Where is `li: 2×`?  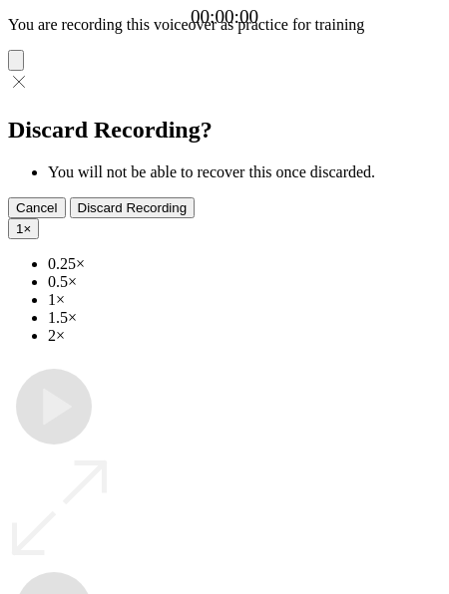
li: 2× is located at coordinates (244, 336).